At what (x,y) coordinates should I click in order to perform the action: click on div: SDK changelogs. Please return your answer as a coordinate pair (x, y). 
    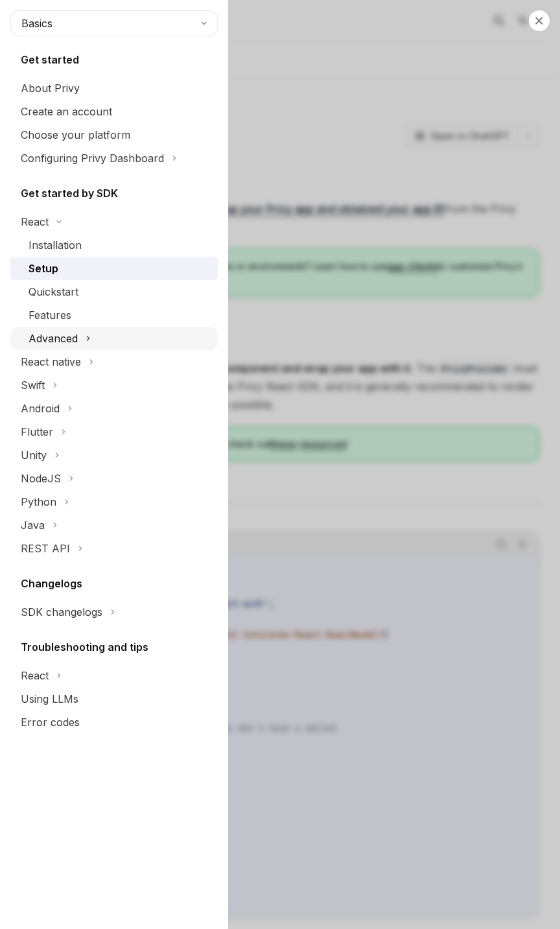
    Looking at the image, I should click on (62, 612).